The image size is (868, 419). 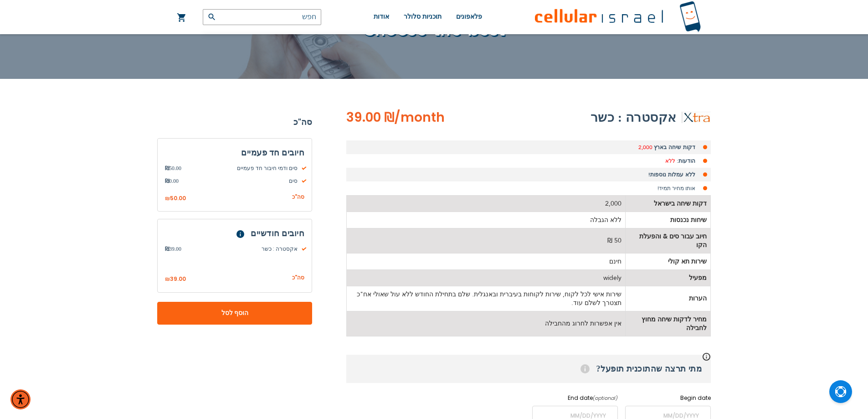 I want to click on span: 0.00, so click(x=172, y=181).